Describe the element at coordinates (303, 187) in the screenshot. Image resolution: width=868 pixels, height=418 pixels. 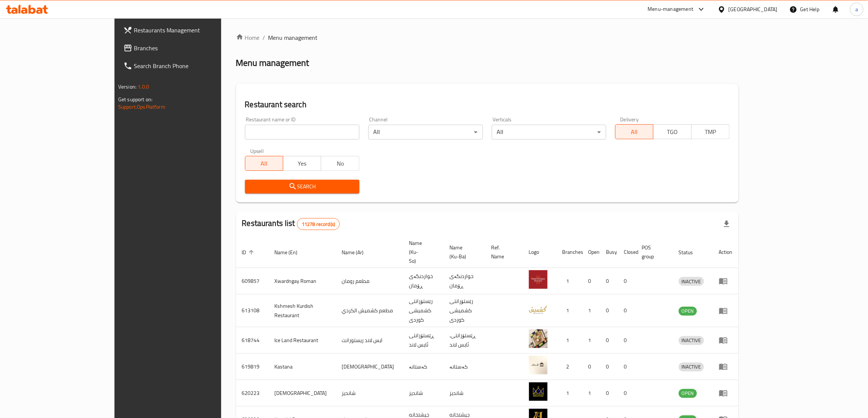
I see `button: Search` at that location.